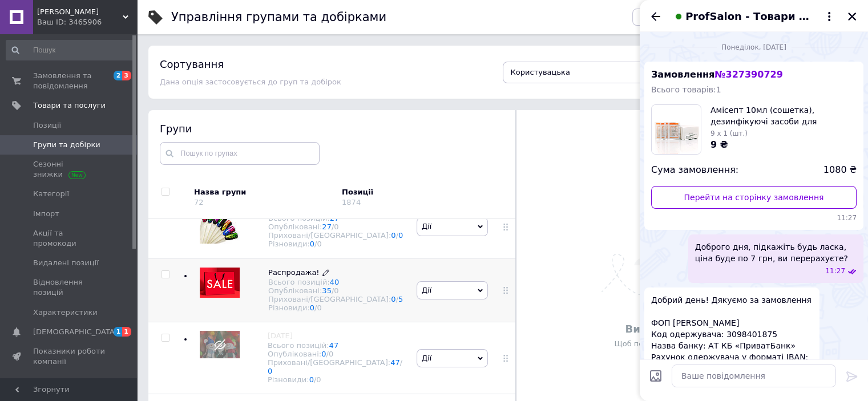 The width and height of the screenshot is (868, 401). I want to click on a: 5, so click(401, 299).